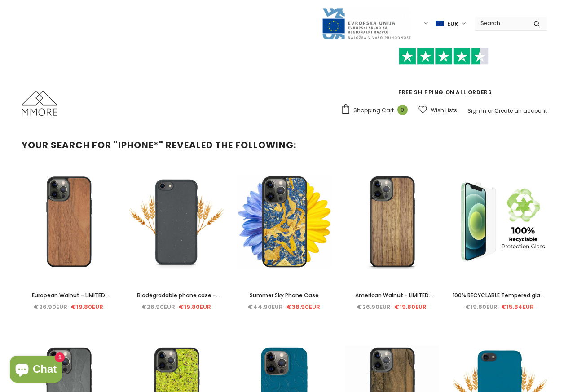 The image size is (568, 392). I want to click on span: Biodegradable phone case - Black, so click(178, 300).